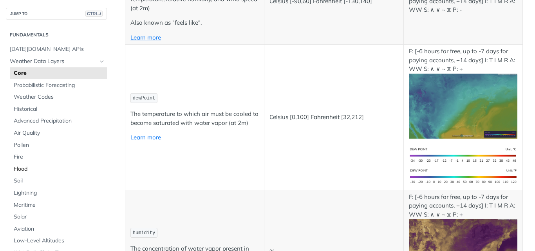  What do you see at coordinates (58, 241) in the screenshot?
I see `a: Low-Level Altitudes` at bounding box center [58, 241].